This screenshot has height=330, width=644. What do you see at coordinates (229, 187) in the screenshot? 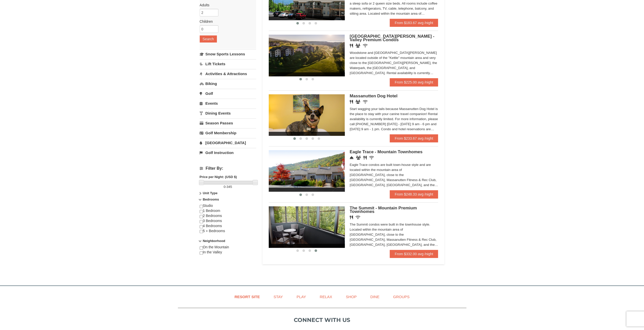
I see `span: 345` at bounding box center [229, 187].